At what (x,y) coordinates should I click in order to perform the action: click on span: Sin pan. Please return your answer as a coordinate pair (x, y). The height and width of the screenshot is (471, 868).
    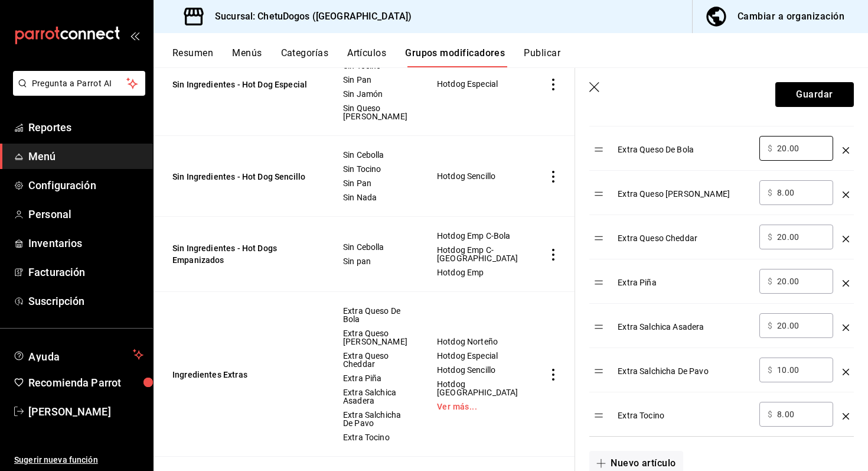
    Looking at the image, I should click on (375, 261).